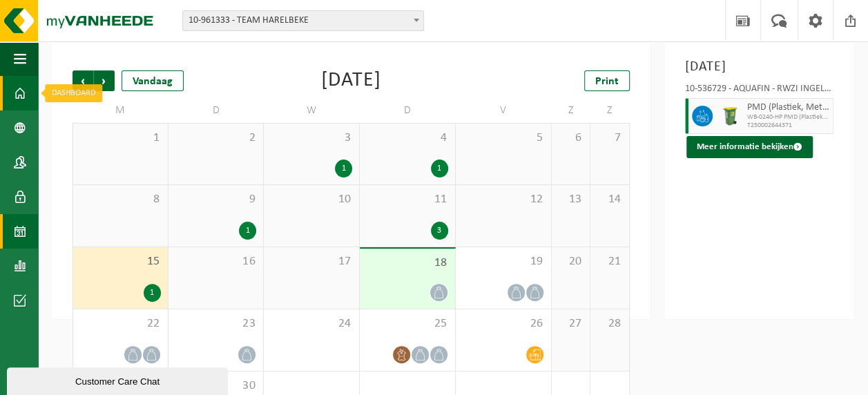 The image size is (868, 395). Describe the element at coordinates (407, 324) in the screenshot. I see `span: 25` at that location.